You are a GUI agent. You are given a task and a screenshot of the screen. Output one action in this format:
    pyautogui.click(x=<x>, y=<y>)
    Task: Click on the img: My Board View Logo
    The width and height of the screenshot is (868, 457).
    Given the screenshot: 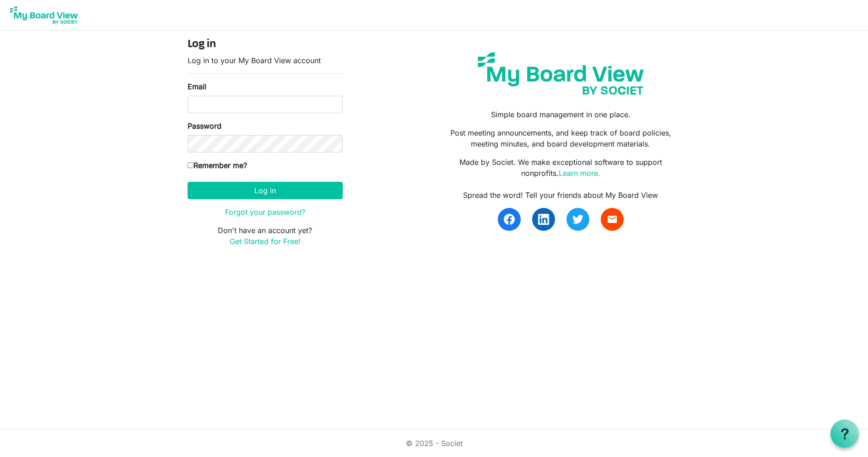 What is the action you would take?
    pyautogui.click(x=44, y=15)
    